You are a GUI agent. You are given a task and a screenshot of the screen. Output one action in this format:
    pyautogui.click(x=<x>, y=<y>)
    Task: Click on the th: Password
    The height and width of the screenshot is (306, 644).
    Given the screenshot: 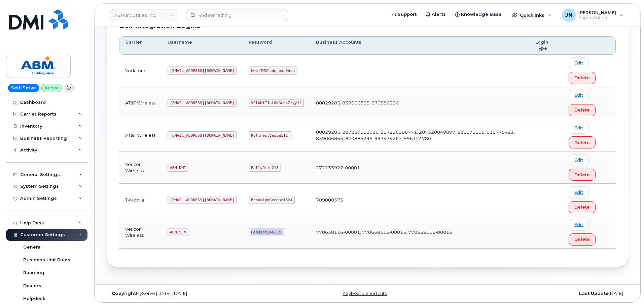 What is the action you would take?
    pyautogui.click(x=276, y=45)
    